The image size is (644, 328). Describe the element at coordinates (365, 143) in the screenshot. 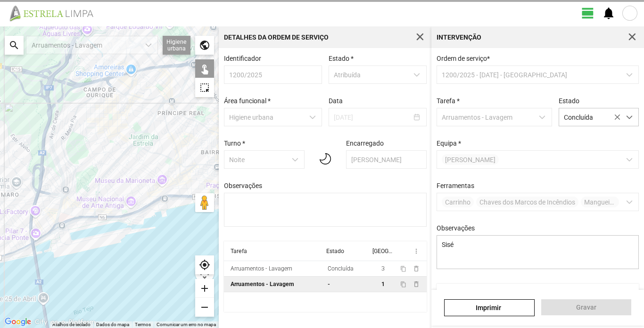

I see `label: Encarregado` at that location.